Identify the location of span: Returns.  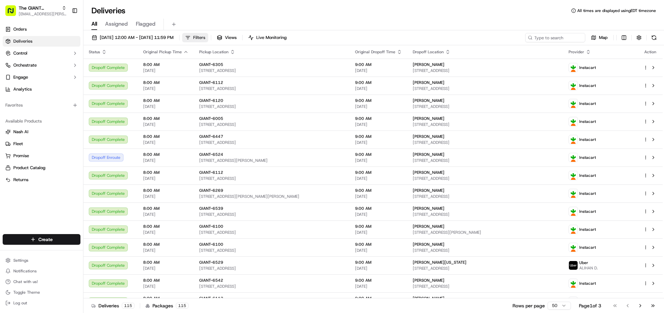
(21, 180).